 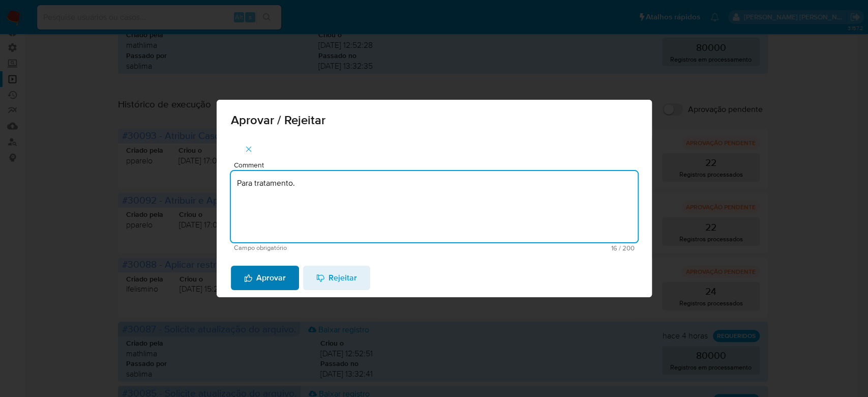 I want to click on button: Rejeitar, so click(x=336, y=278).